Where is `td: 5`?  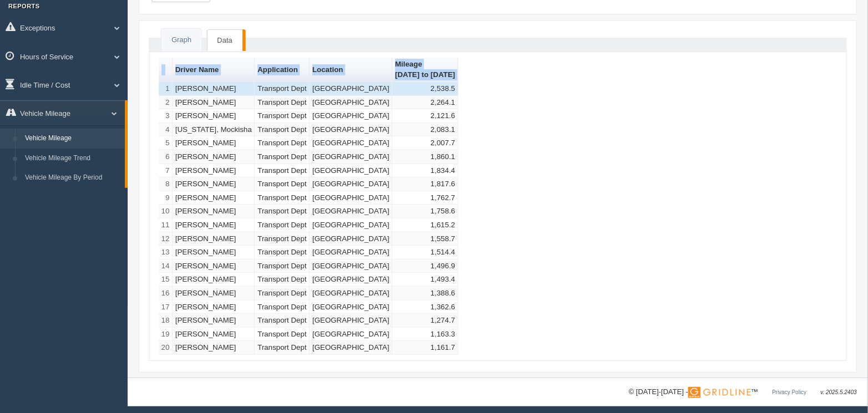
td: 5 is located at coordinates (165, 143).